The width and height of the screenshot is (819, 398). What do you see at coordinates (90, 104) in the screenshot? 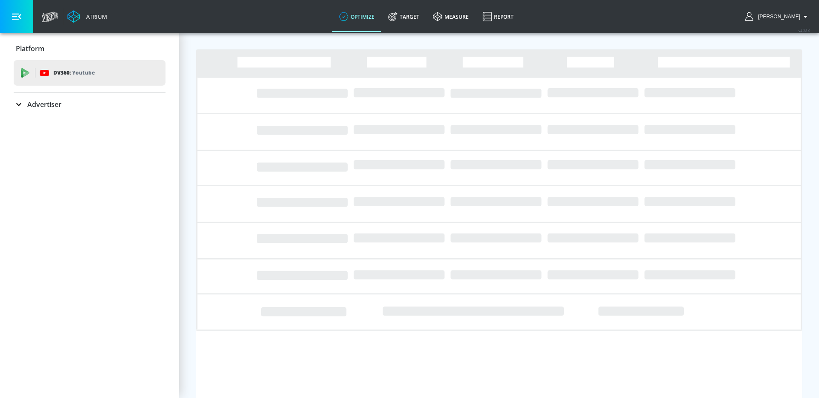
I see `div: Advertiser` at bounding box center [90, 104].